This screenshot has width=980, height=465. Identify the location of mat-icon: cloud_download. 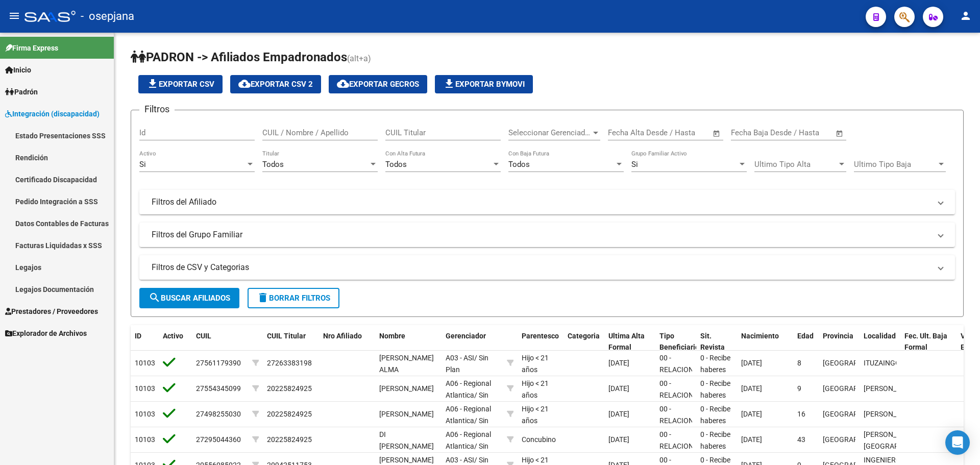
(245, 83).